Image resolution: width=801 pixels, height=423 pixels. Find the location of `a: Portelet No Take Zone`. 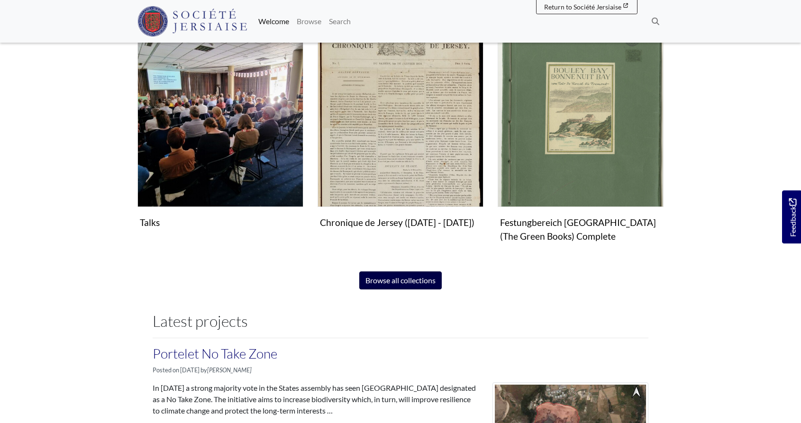

a: Portelet No Take Zone is located at coordinates (215, 354).